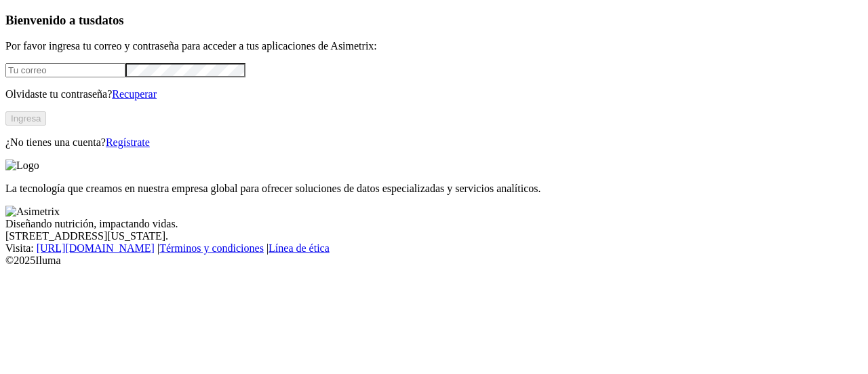 The image size is (868, 374). What do you see at coordinates (109, 19) in the screenshot?
I see `span: datos` at bounding box center [109, 19].